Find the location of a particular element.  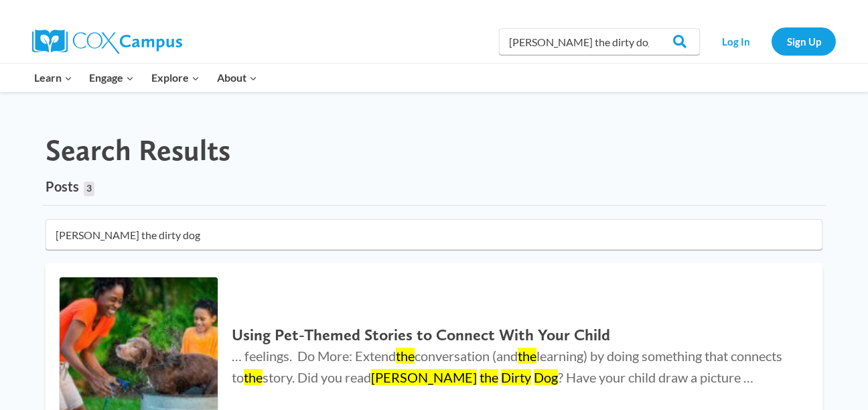

nav: Primary Navigation is located at coordinates (145, 78).